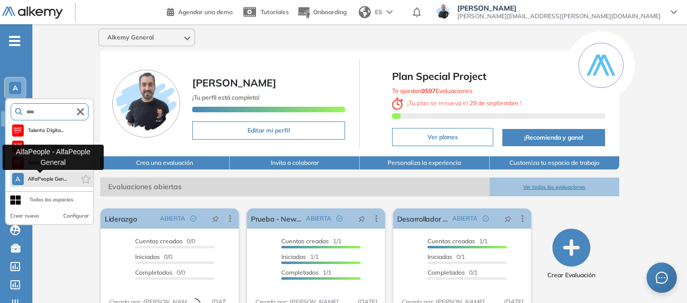 The image size is (687, 303). Describe the element at coordinates (200, 11) in the screenshot. I see `a: Agendar una demo` at that location.